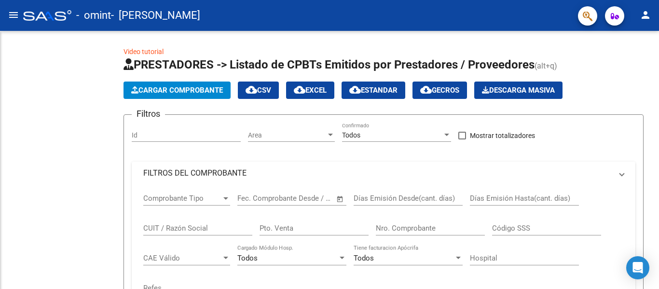 The image size is (659, 289). What do you see at coordinates (258, 90) in the screenshot?
I see `span: CSV` at bounding box center [258, 90].